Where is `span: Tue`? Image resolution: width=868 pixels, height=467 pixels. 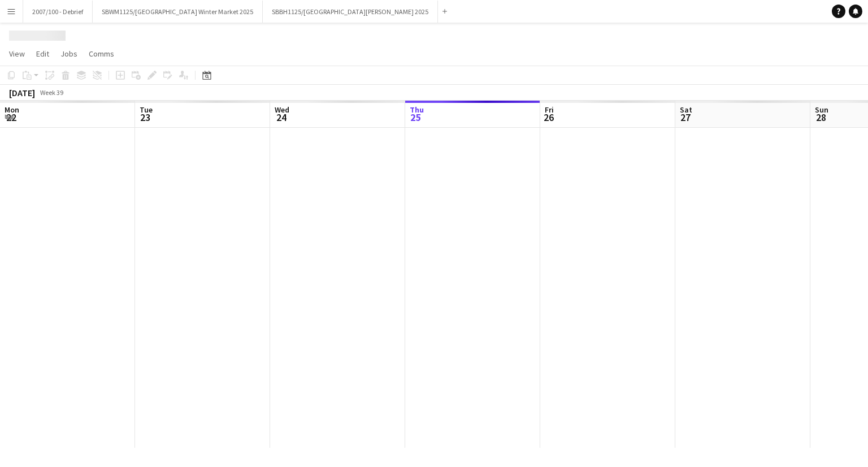 span: Tue is located at coordinates (146, 109).